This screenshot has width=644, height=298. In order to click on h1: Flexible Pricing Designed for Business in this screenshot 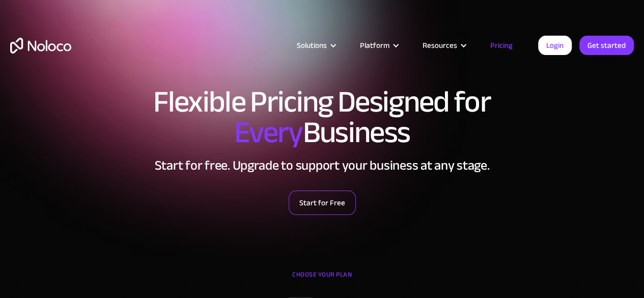, I will do `click(322, 117)`.